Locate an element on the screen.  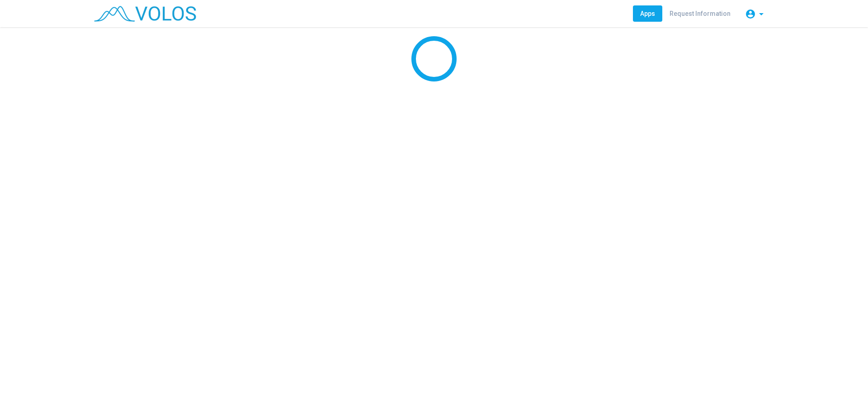
a: Apps is located at coordinates (648, 14).